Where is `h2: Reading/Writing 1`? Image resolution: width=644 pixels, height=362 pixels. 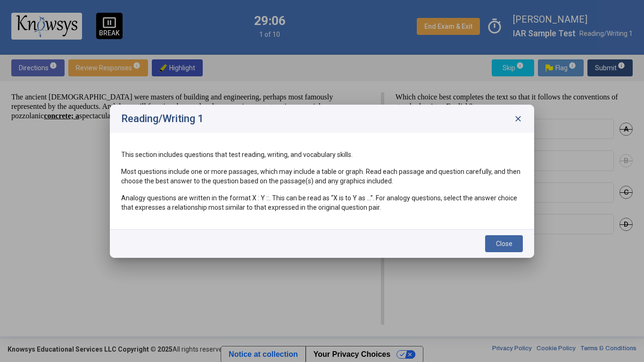
h2: Reading/Writing 1 is located at coordinates (162, 119).